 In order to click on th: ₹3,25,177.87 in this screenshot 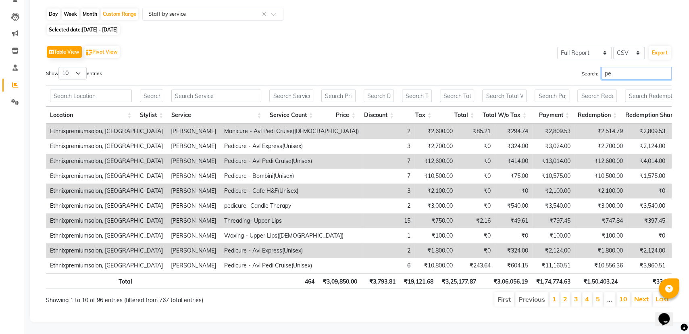, I will do `click(459, 281)`.